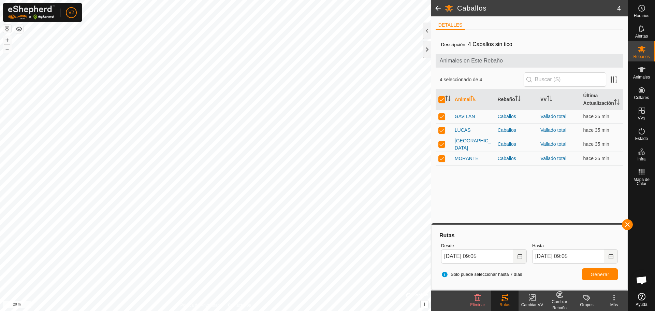 The height and width of the screenshot is (311, 655). Describe the element at coordinates (642, 57) in the screenshot. I see `span: Rebaños` at that location.